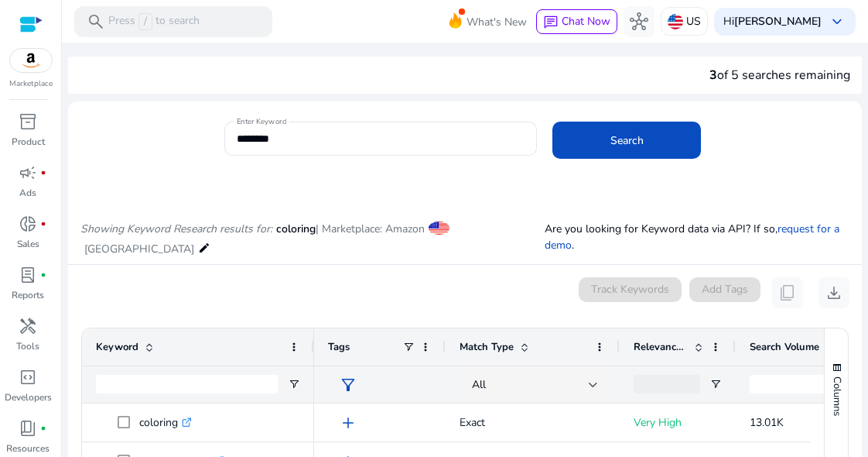 This screenshot has width=868, height=457. Describe the element at coordinates (28, 428) in the screenshot. I see `span: book_4` at that location.